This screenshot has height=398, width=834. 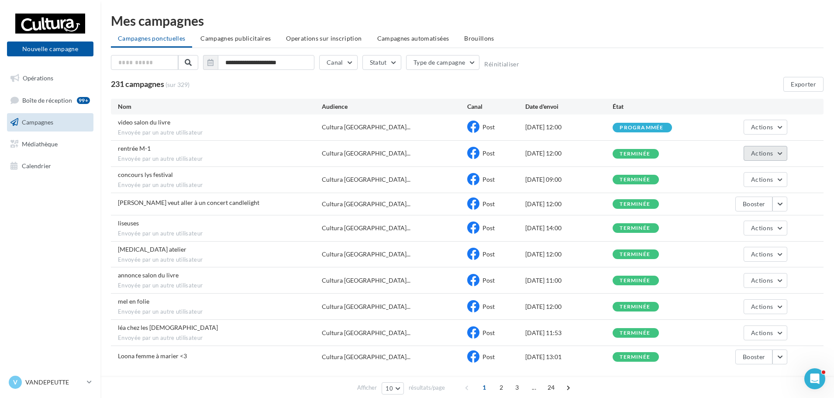 What do you see at coordinates (50, 382) in the screenshot?
I see `a: V VANDEPEUTTE` at bounding box center [50, 382].